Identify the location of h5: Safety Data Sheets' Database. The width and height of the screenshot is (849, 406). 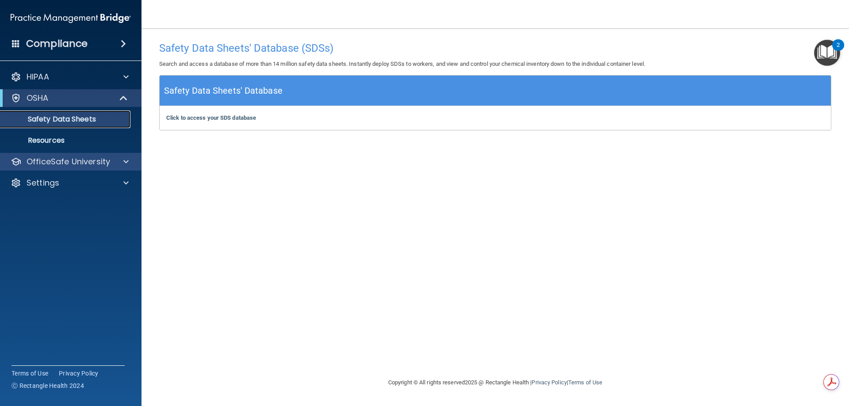
(223, 91).